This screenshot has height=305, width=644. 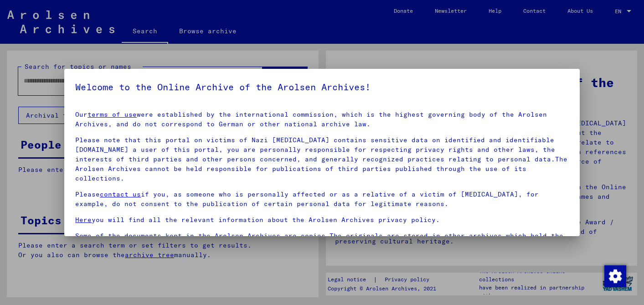 What do you see at coordinates (321, 199) in the screenshot?
I see `p: Please if you, as someone who is personally affected or as a relative of a victim of [MEDICAL_DAT...` at bounding box center [321, 199].